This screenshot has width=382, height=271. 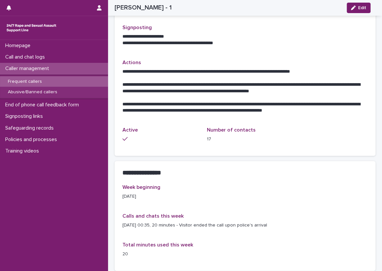 What do you see at coordinates (245, 139) in the screenshot?
I see `p: 17` at bounding box center [245, 139].